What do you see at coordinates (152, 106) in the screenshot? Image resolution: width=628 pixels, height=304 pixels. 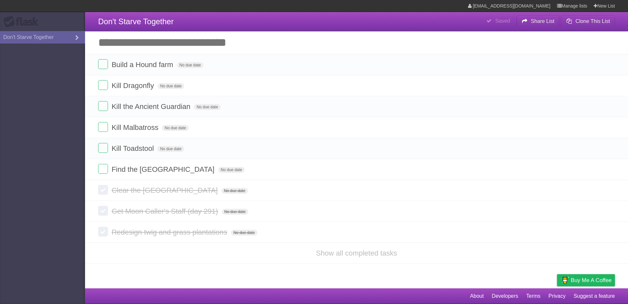 I see `span: Kill the Ancient Guardian` at bounding box center [152, 106].